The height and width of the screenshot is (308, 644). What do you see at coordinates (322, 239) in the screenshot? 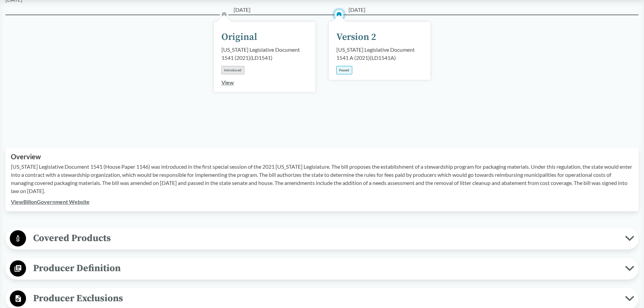
I see `button: Covered Products` at bounding box center [322, 239].